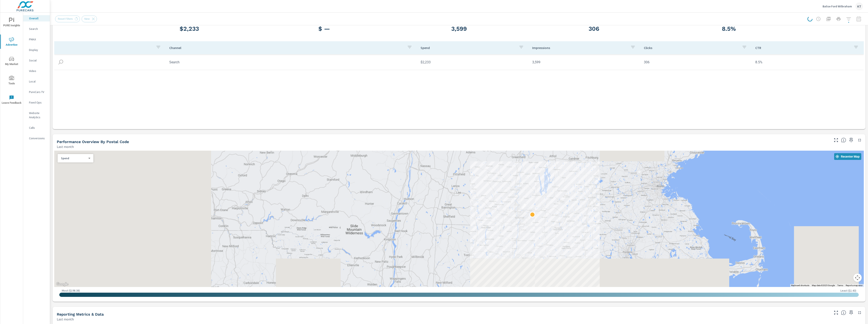 This screenshot has width=868, height=324. I want to click on p: CTR, so click(803, 48).